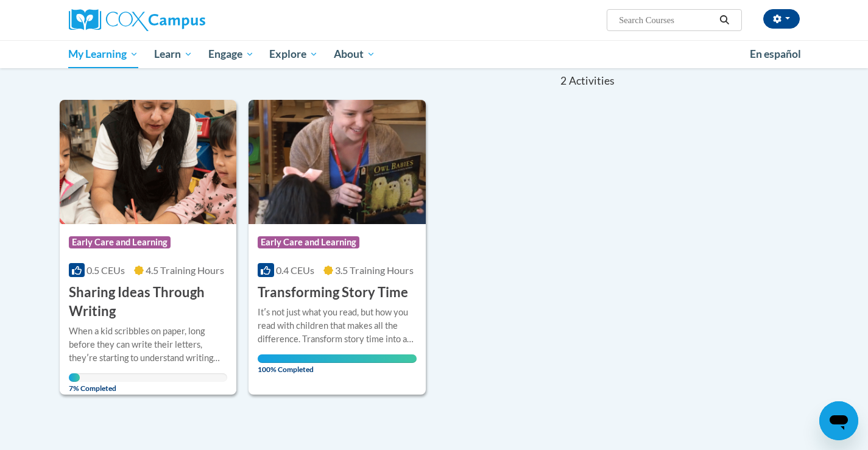 This screenshot has width=868, height=450. Describe the element at coordinates (294, 54) in the screenshot. I see `span: Explore` at that location.